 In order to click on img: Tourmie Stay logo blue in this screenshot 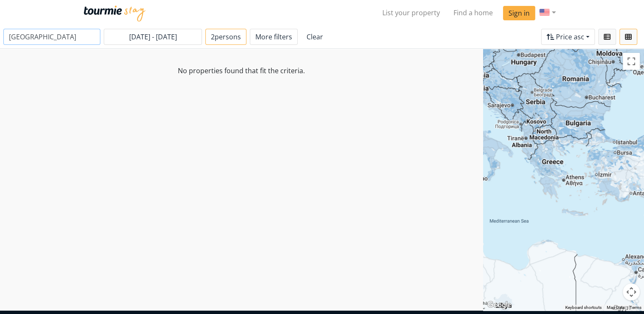, I will do `click(115, 14)`.